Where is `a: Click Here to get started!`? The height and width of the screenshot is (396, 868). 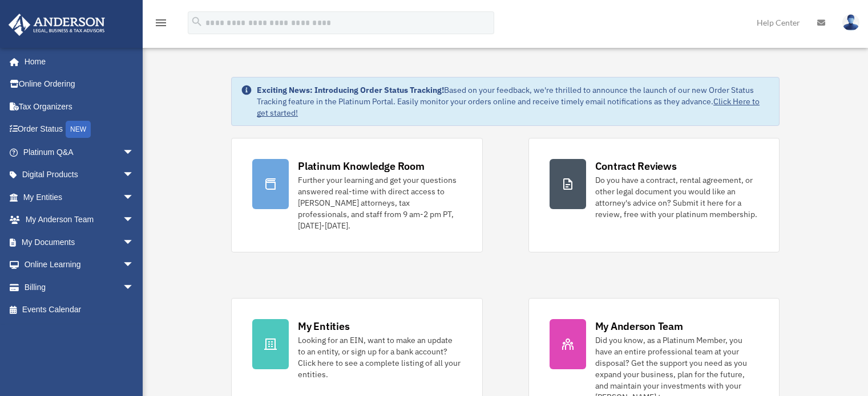
a: Click Here to get started! is located at coordinates (508, 107).